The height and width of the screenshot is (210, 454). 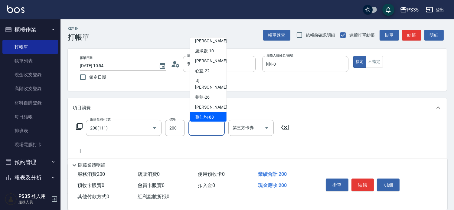 What do you see at coordinates (149, 174) in the screenshot?
I see `span: 店販消費 0` at bounding box center [149, 174].